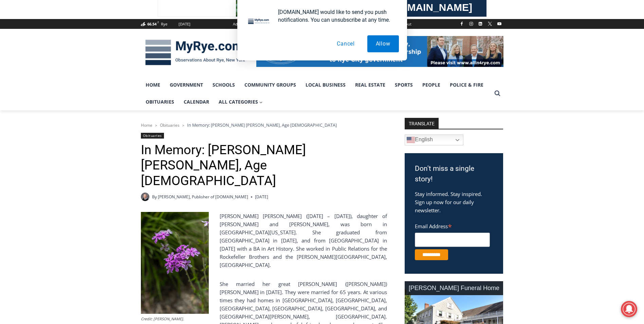  Describe the element at coordinates (197, 102) in the screenshot. I see `a: Calendar` at that location.